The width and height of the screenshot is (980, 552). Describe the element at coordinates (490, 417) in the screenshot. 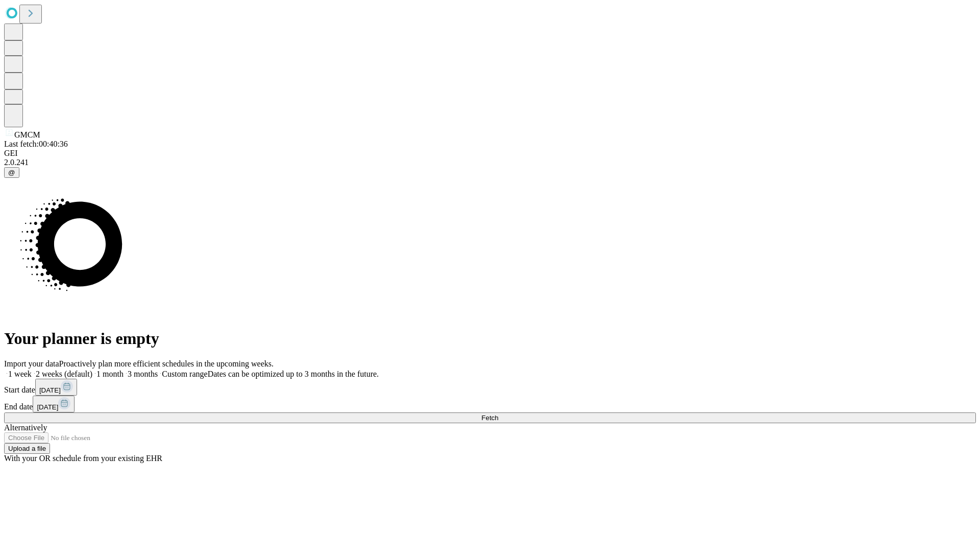

I see `span: Fetch` at that location.